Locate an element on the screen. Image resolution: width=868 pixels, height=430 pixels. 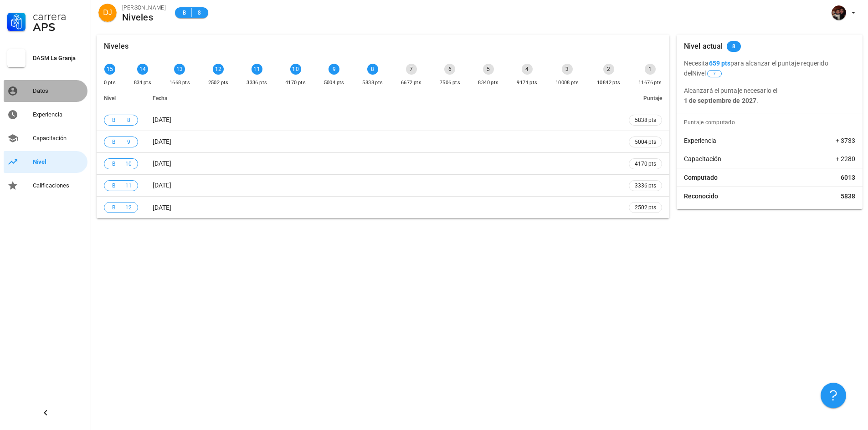
div: 4170 pts is located at coordinates (295, 83).